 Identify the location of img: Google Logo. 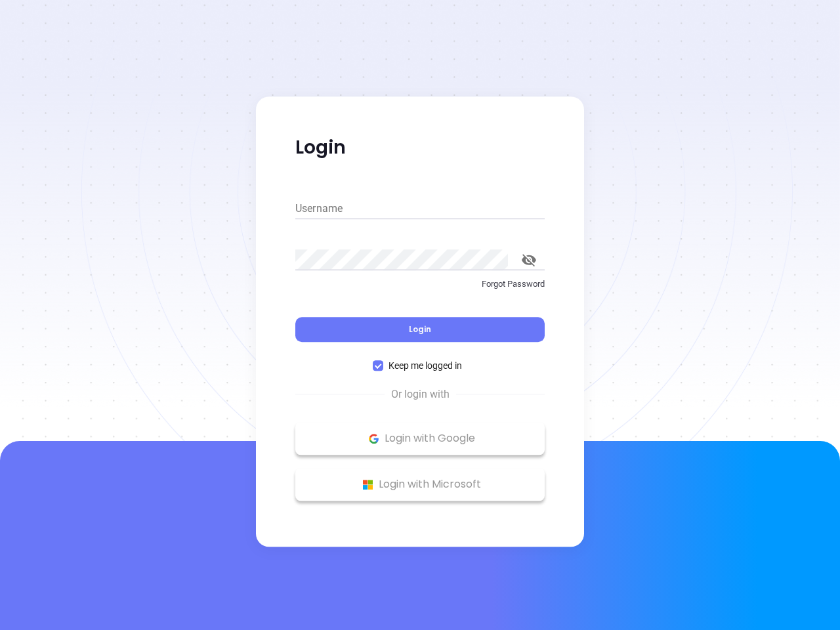
(374, 438).